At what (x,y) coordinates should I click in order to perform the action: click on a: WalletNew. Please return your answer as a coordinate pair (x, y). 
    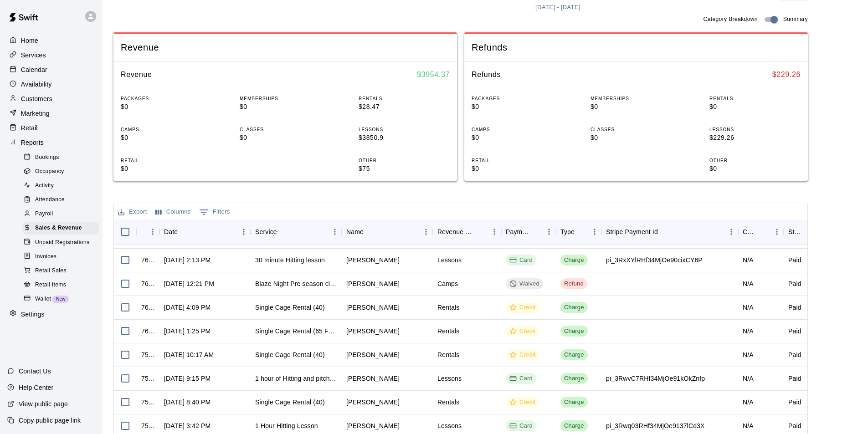
    Looking at the image, I should click on (62, 299).